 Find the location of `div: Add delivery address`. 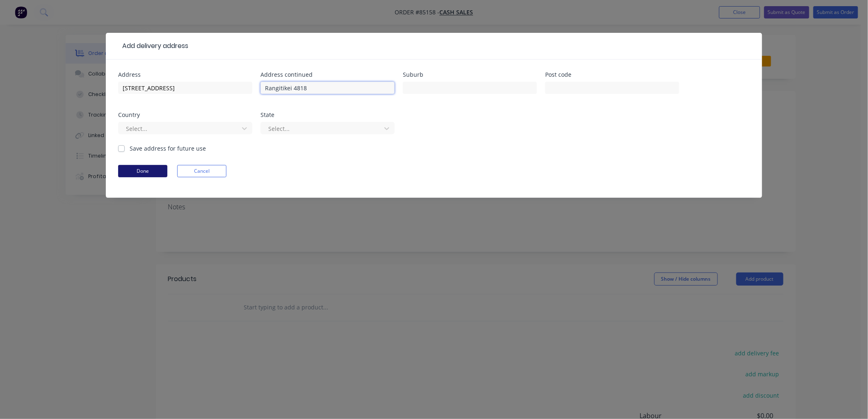

div: Add delivery address is located at coordinates (153, 46).